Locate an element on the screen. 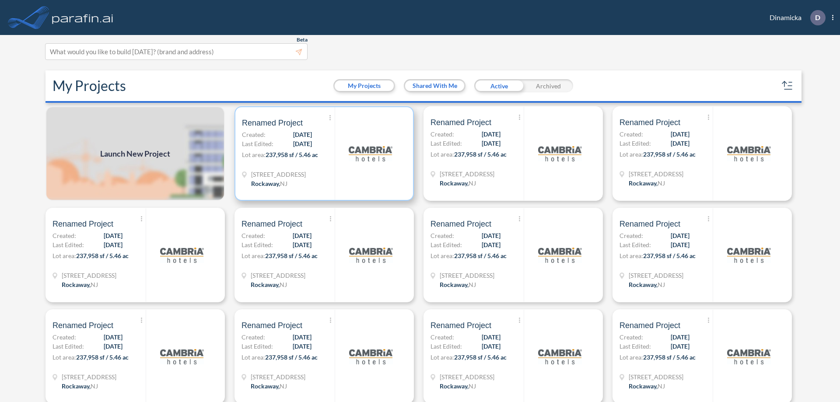 The height and width of the screenshot is (402, 840). span: Launch New Project is located at coordinates (135, 154).